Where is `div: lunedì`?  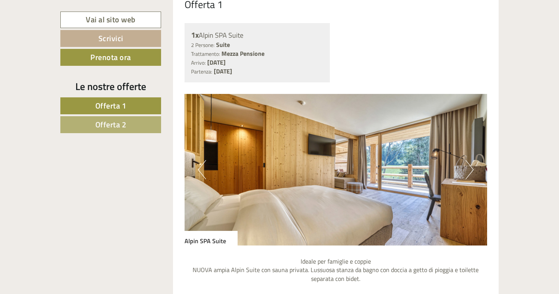
div: lunedì is located at coordinates (152, 12).